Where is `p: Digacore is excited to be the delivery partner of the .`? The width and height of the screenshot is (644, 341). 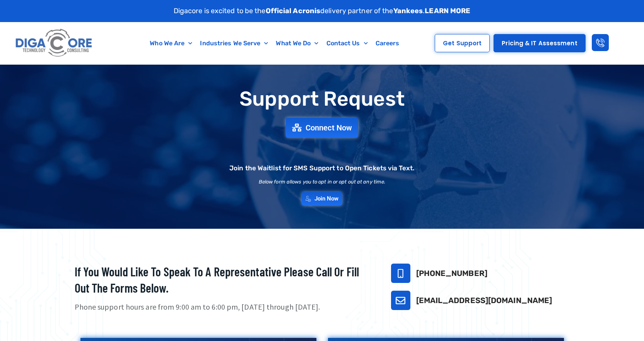 p: Digacore is excited to be the delivery partner of the . is located at coordinates (322, 11).